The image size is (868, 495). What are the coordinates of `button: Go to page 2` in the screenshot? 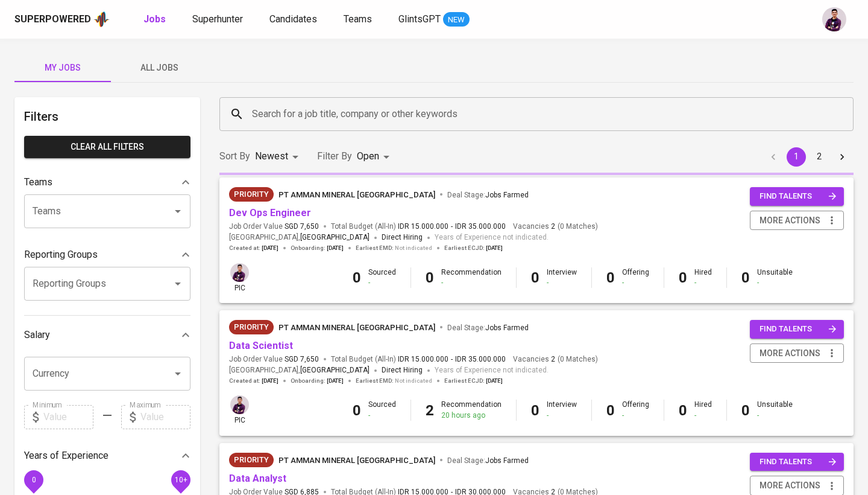 It's located at (820, 157).